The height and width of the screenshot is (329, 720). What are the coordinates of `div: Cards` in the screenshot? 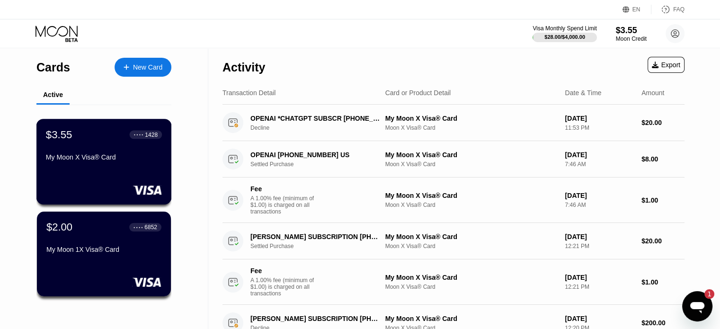 It's located at (53, 67).